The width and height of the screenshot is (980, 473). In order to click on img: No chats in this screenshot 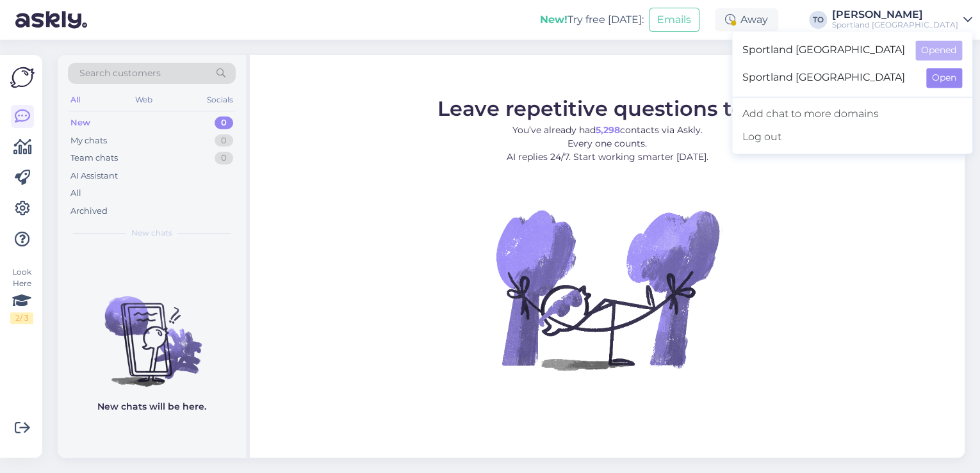, I will do `click(152, 331)`.